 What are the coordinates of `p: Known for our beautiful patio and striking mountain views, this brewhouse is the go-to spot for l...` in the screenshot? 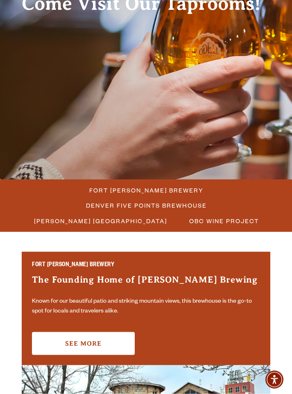 It's located at (146, 307).